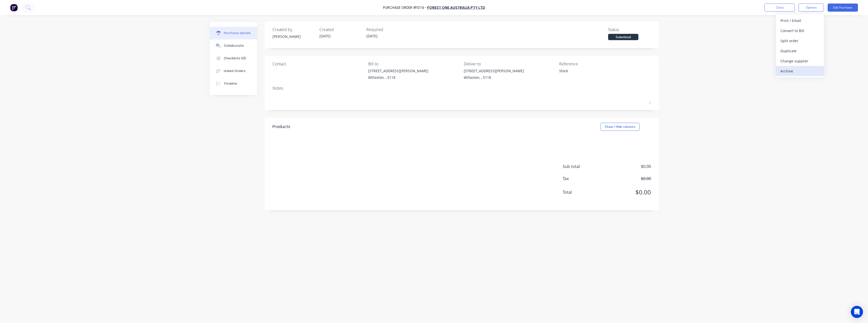  What do you see at coordinates (581, 192) in the screenshot?
I see `span: Total` at bounding box center [581, 192].